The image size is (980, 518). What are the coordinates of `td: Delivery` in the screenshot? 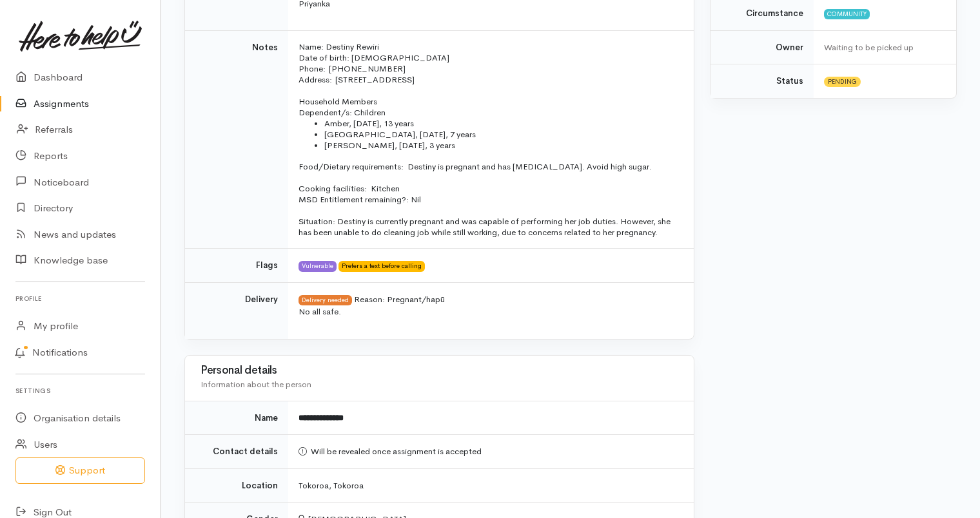 It's located at (237, 310).